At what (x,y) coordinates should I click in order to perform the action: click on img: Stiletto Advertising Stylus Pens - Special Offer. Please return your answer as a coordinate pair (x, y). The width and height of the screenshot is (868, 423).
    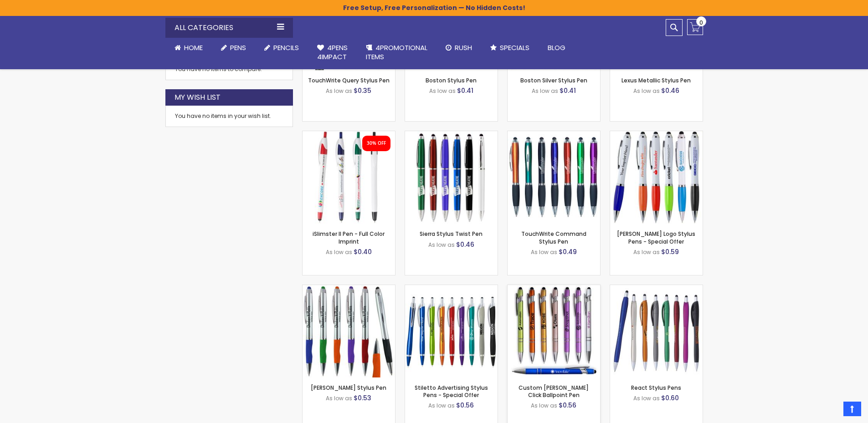
    Looking at the image, I should click on (451, 331).